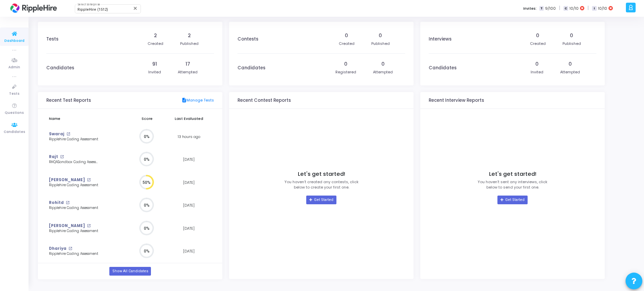 The image size is (644, 291). What do you see at coordinates (53, 157) in the screenshot?
I see `a: Rajt` at bounding box center [53, 157].